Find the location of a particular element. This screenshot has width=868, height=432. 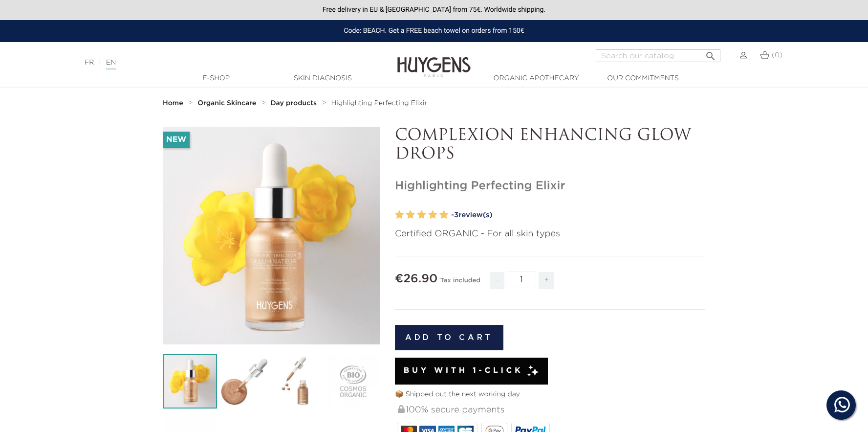

label: 3 is located at coordinates (422, 215).